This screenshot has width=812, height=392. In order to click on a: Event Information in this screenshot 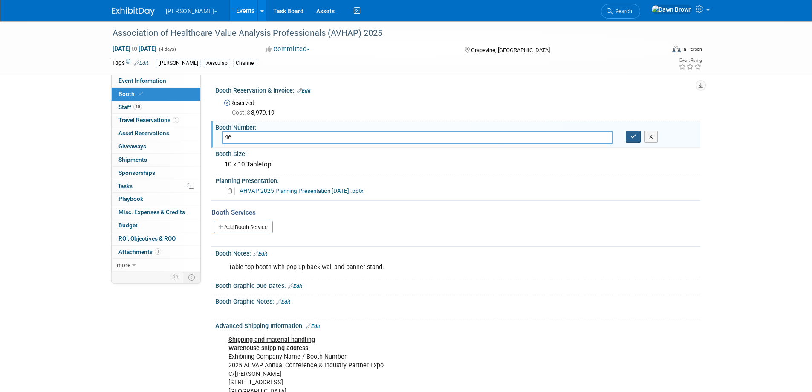, I will do `click(156, 81)`.